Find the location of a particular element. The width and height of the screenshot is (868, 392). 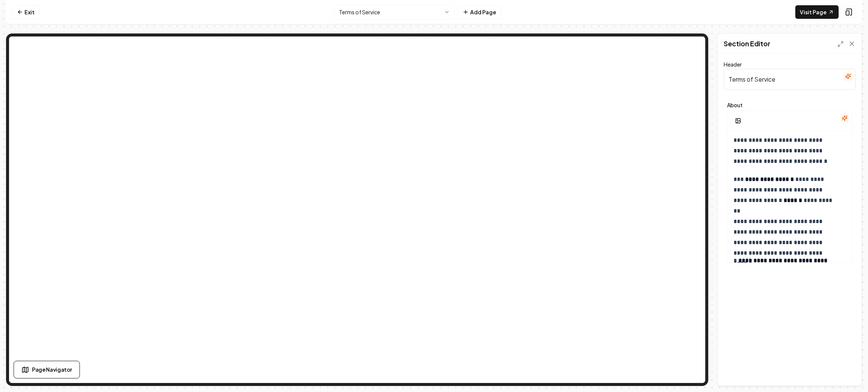

input: Header is located at coordinates (789, 80).